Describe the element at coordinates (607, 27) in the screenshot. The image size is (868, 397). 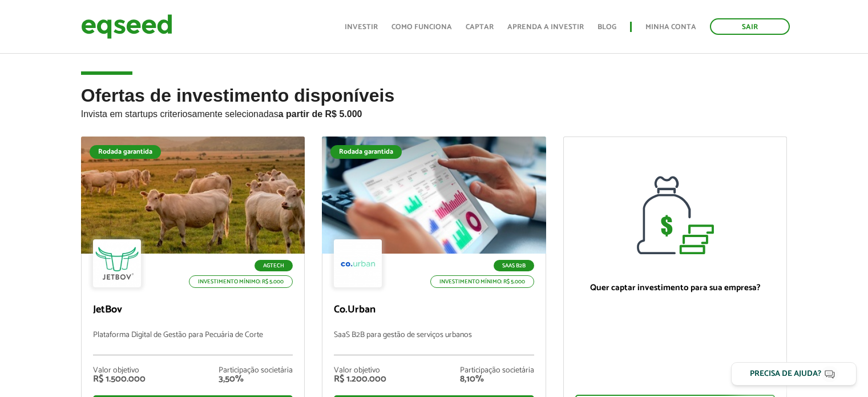
I see `a: Blog` at that location.